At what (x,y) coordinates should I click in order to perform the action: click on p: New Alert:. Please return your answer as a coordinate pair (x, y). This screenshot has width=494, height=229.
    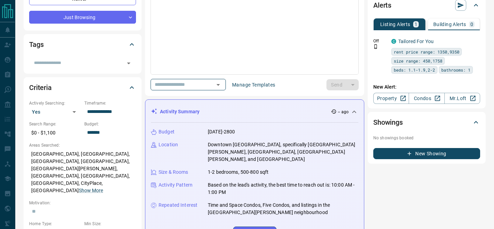
    Looking at the image, I should click on (427, 87).